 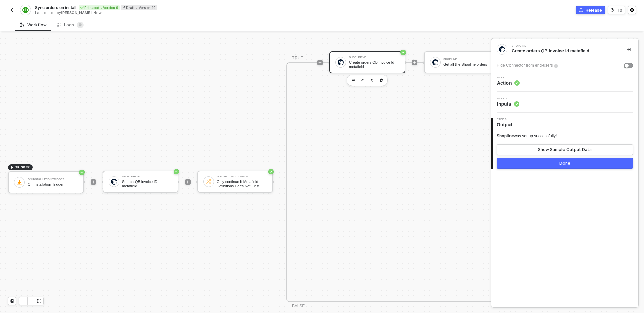 What do you see at coordinates (565, 163) in the screenshot?
I see `div: Done` at bounding box center [565, 163].